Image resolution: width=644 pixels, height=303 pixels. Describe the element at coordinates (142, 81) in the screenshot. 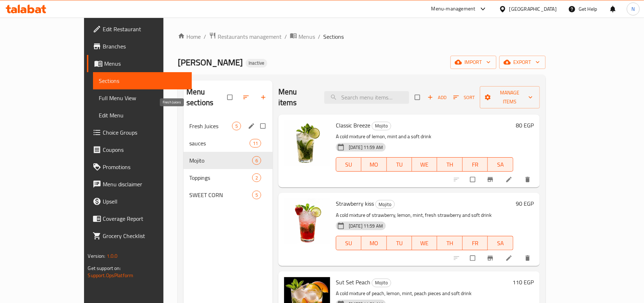

I see `a: Sections` at that location.